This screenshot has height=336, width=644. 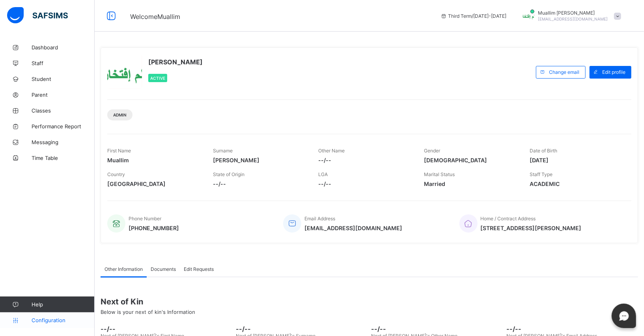 What do you see at coordinates (63, 126) in the screenshot?
I see `span: Performance Report` at bounding box center [63, 126].